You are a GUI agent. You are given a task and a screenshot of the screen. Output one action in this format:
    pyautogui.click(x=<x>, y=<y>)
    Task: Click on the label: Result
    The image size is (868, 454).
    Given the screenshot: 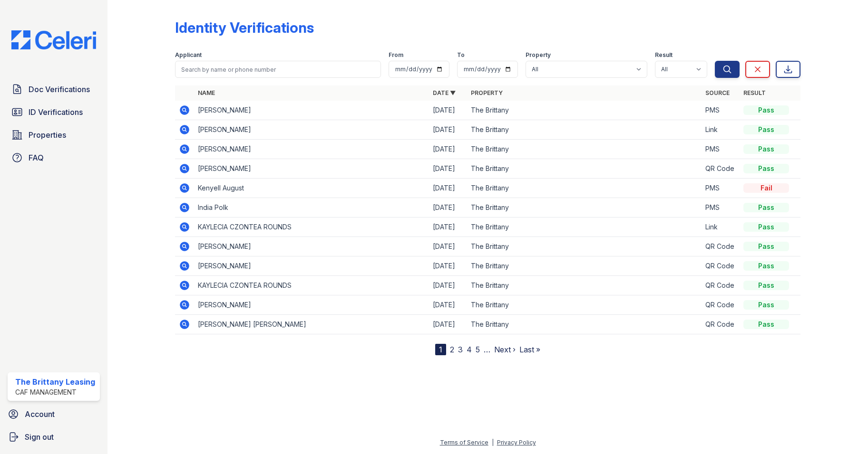 What is the action you would take?
    pyautogui.click(x=663, y=55)
    